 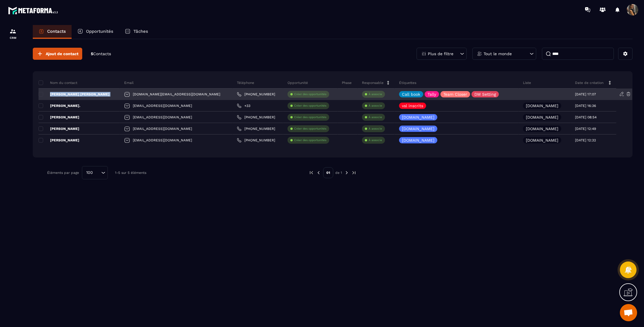 I want to click on p: vsl inscrits, so click(x=413, y=106).